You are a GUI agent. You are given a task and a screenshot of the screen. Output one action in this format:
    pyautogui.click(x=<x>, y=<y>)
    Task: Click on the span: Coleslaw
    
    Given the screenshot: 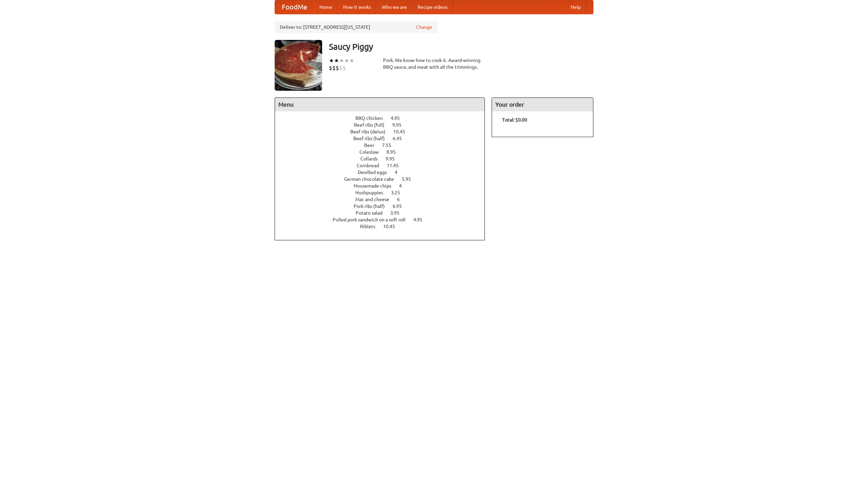 What is the action you would take?
    pyautogui.click(x=372, y=152)
    